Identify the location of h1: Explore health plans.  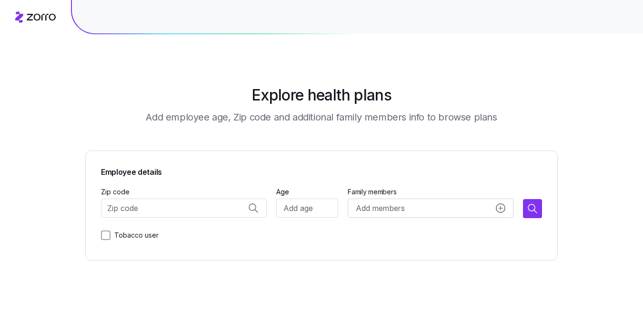
(321, 95).